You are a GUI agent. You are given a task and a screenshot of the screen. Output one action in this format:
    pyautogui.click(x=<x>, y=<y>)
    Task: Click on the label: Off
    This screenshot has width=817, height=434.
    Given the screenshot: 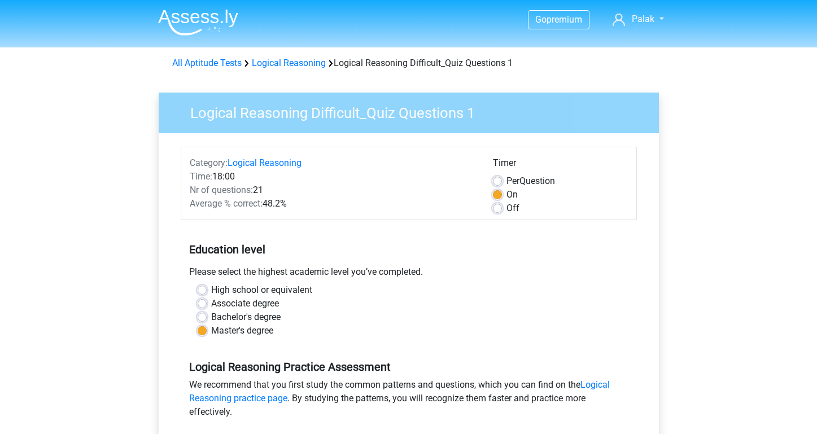 What is the action you would take?
    pyautogui.click(x=513, y=208)
    